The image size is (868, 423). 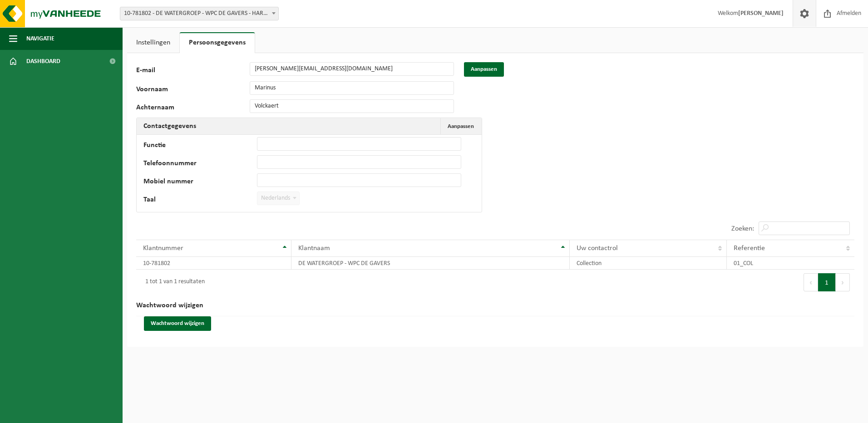 I want to click on div: 1 tot 1 van 1 resultaten, so click(x=173, y=282).